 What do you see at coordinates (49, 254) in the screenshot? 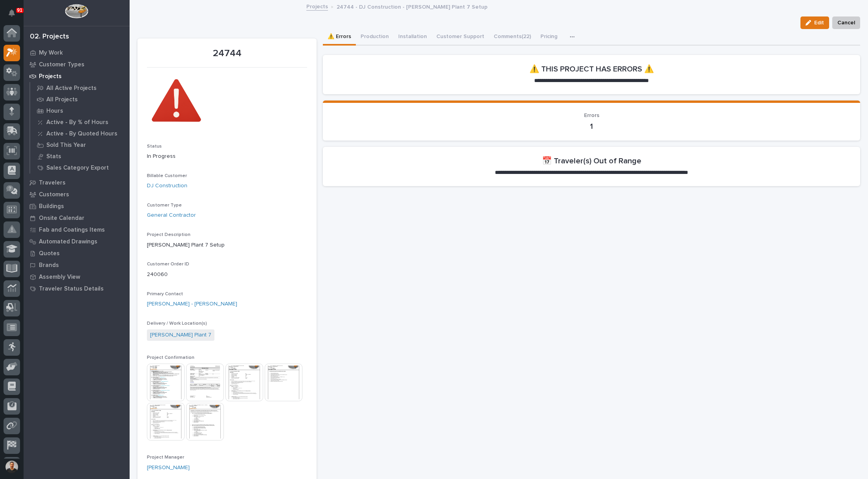
I see `p: Quotes` at bounding box center [49, 254].